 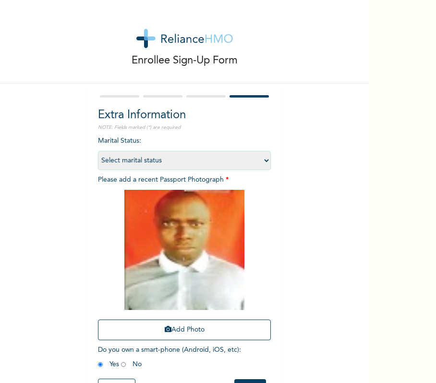 What do you see at coordinates (185, 127) in the screenshot?
I see `p: NOTE: Fields marked (*) are required` at bounding box center [185, 127].